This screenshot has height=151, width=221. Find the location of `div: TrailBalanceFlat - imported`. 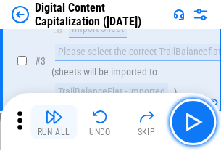

div: TrailBalanceFlat - imported is located at coordinates (112, 92).